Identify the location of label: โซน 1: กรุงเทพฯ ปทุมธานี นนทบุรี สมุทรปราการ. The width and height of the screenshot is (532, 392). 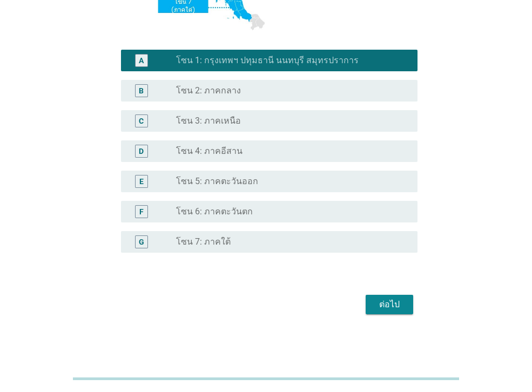
(267, 60).